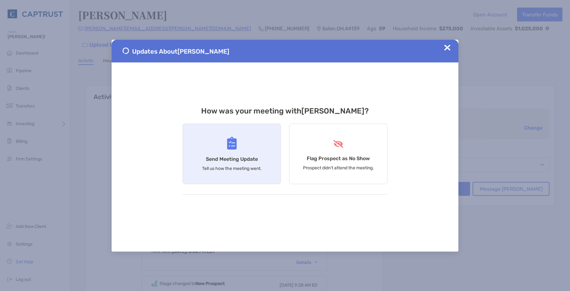 This screenshot has width=570, height=291. What do you see at coordinates (447, 48) in the screenshot?
I see `img: Close Updates Zoe` at bounding box center [447, 48].